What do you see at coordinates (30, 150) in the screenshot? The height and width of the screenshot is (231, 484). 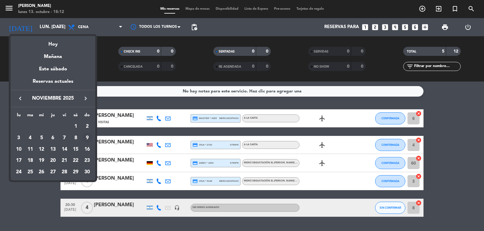 I see `td: 11 de noviembre de 2025` at bounding box center [30, 150].